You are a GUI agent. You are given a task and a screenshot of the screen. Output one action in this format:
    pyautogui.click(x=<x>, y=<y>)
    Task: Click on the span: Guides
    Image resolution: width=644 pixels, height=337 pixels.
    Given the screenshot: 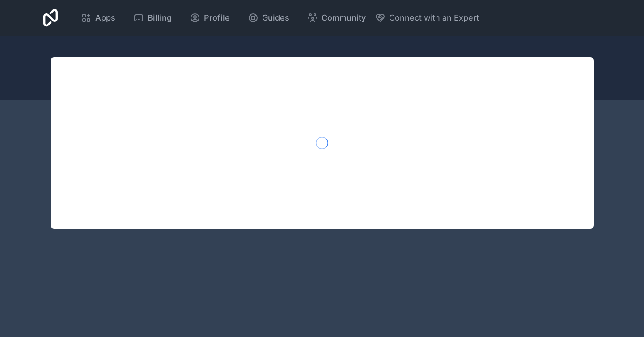 What is the action you would take?
    pyautogui.click(x=276, y=18)
    